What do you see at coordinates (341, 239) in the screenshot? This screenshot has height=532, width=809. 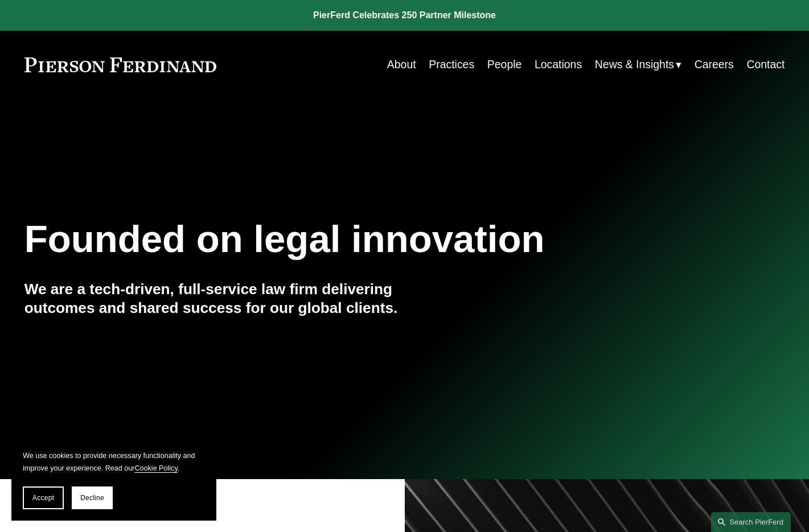 I see `h1: Founded on legal innovation` at bounding box center [341, 239].